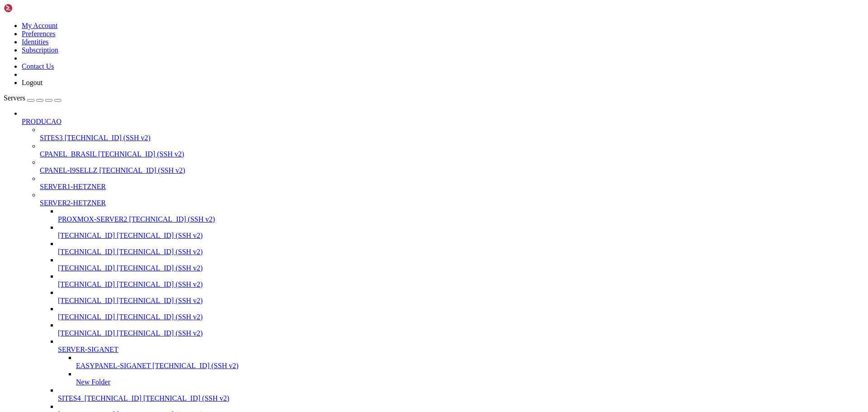 The width and height of the screenshot is (868, 412). Describe the element at coordinates (68, 154) in the screenshot. I see `span: CPANEL_BRASIL` at that location.